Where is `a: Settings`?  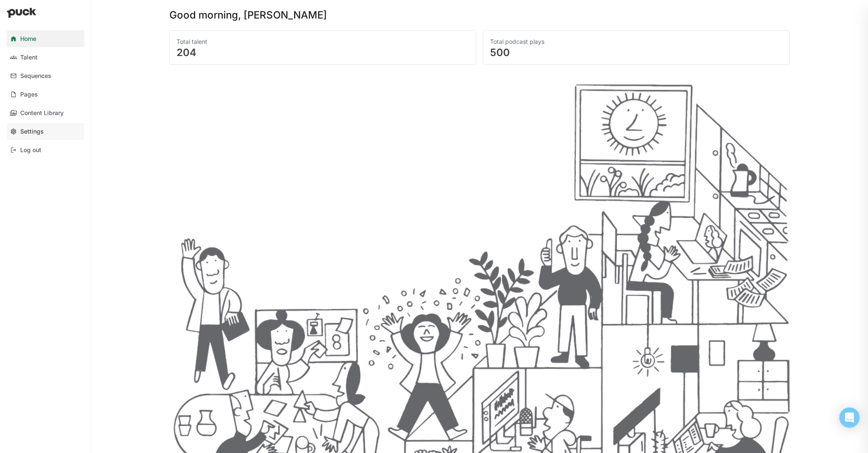 a: Settings is located at coordinates (45, 131).